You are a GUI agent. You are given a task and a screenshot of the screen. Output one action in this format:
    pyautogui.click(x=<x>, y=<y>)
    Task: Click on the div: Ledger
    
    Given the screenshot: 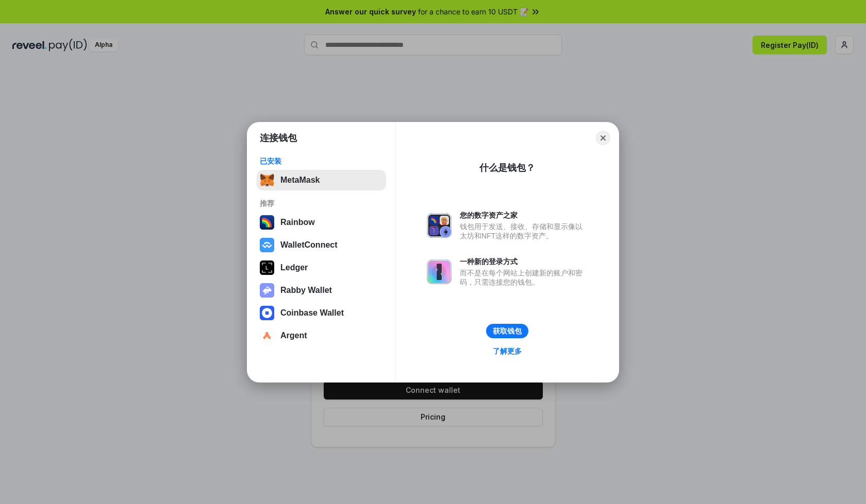 What is the action you would take?
    pyautogui.click(x=294, y=268)
    